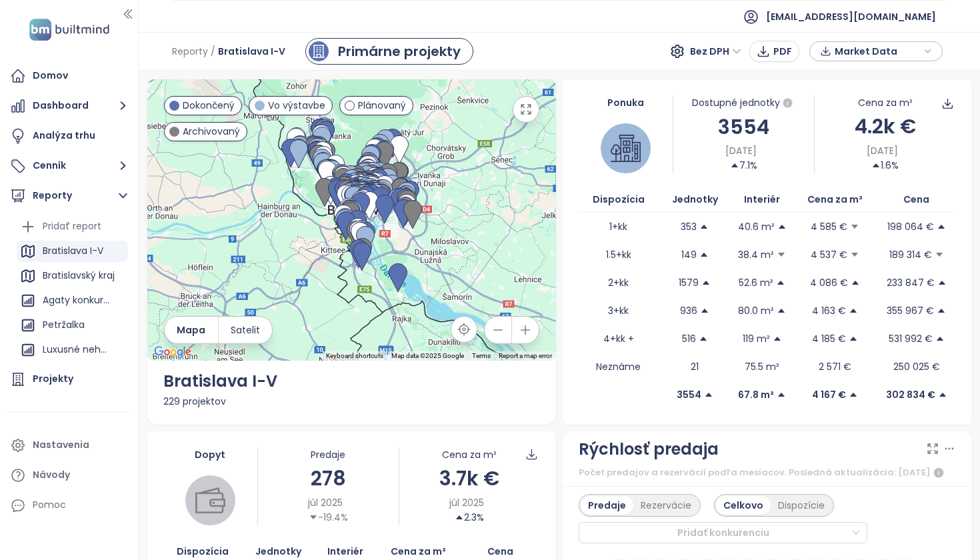 The width and height of the screenshot is (980, 560). Describe the element at coordinates (210, 500) in the screenshot. I see `img: wallet` at that location.